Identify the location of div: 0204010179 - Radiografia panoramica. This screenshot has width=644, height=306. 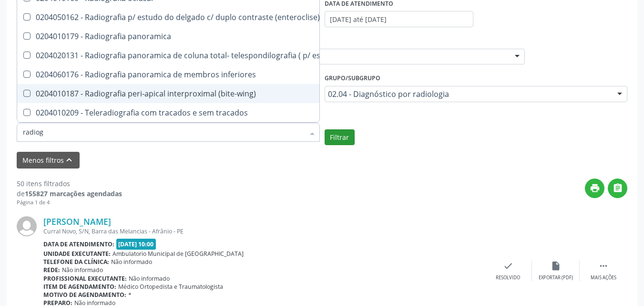
(187, 36).